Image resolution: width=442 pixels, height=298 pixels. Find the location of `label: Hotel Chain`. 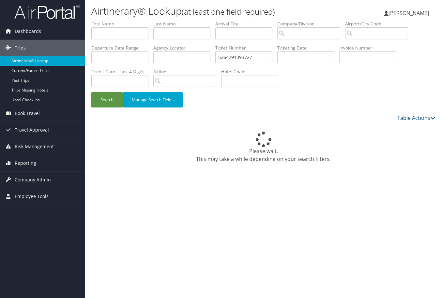

label: Hotel Chain is located at coordinates (252, 72).